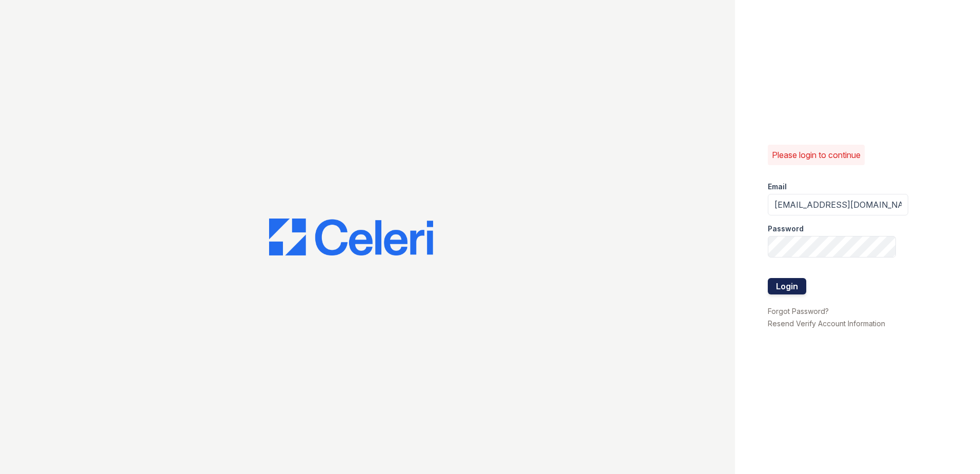  I want to click on p: Please login to continue, so click(816, 155).